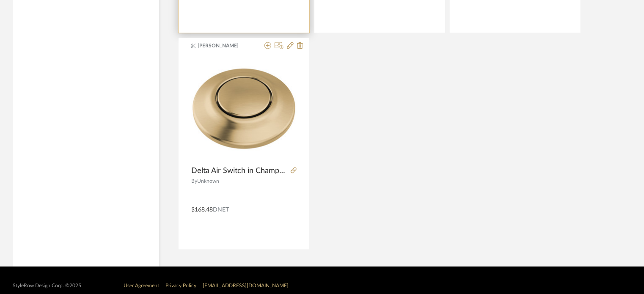 This screenshot has height=294, width=644. Describe the element at coordinates (221, 210) in the screenshot. I see `span: DNET` at that location.